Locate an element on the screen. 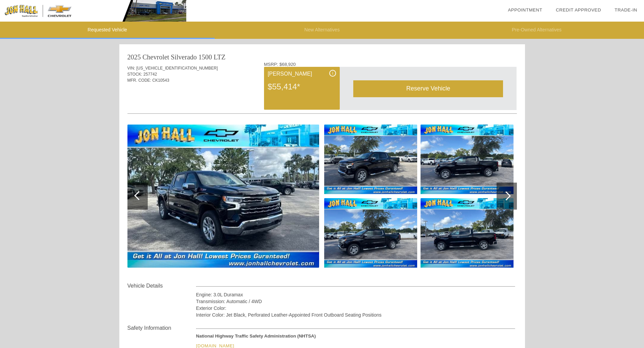  li: Pre-Owned Alternatives is located at coordinates (537, 30).